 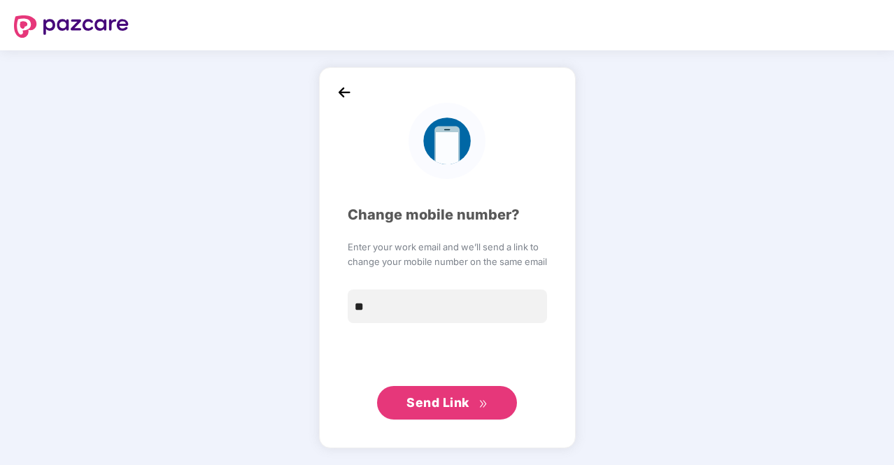 What do you see at coordinates (447, 262) in the screenshot?
I see `span: change your mobile number on the same email` at bounding box center [447, 262].